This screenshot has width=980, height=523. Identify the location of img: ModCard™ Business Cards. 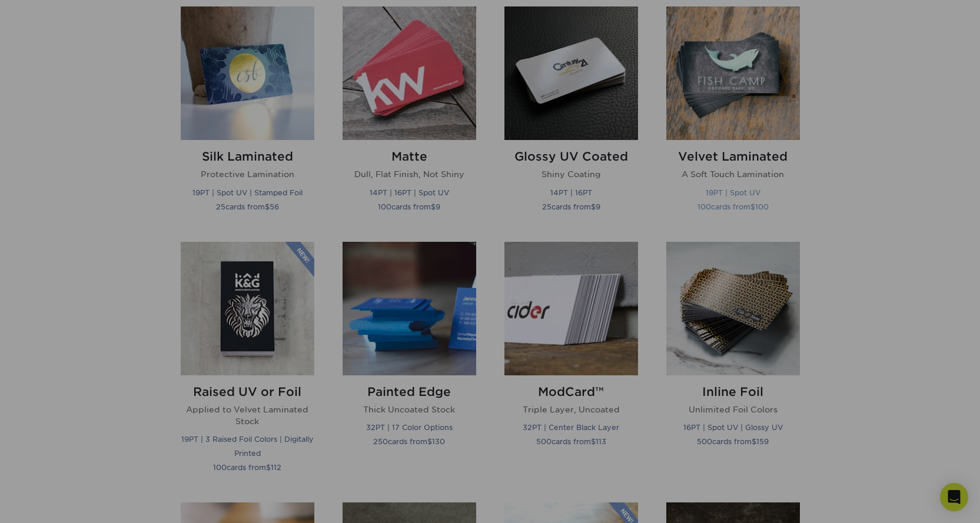
(571, 308).